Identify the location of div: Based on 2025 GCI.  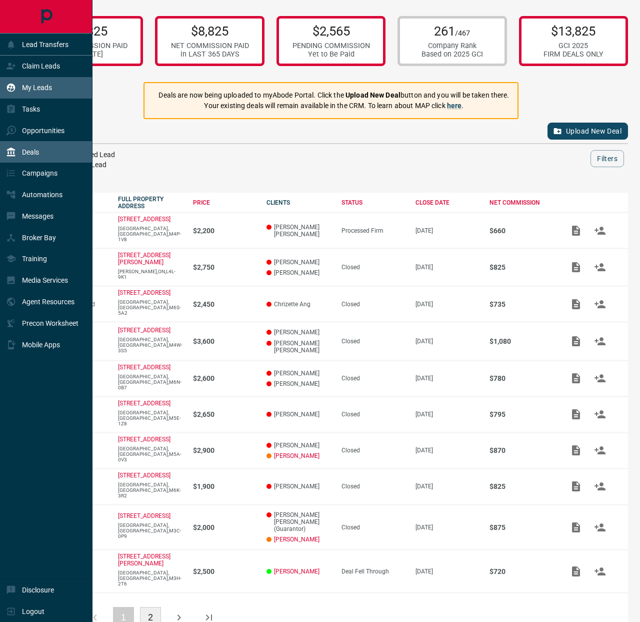
(452, 54).